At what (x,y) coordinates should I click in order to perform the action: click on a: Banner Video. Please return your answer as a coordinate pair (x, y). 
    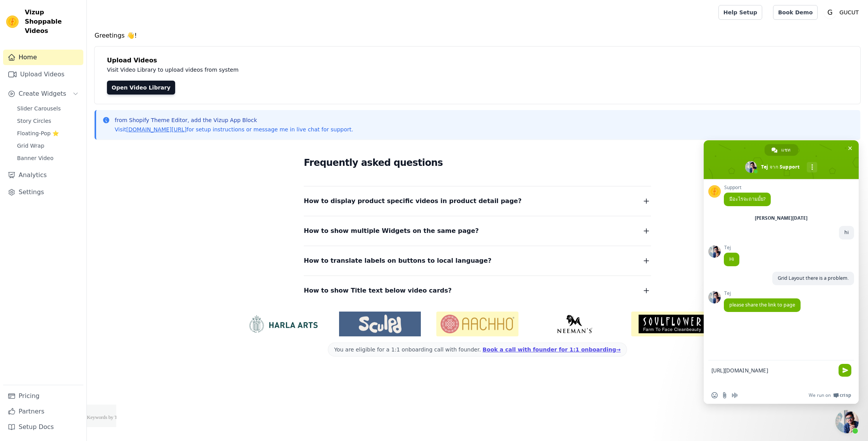
    Looking at the image, I should click on (48, 158).